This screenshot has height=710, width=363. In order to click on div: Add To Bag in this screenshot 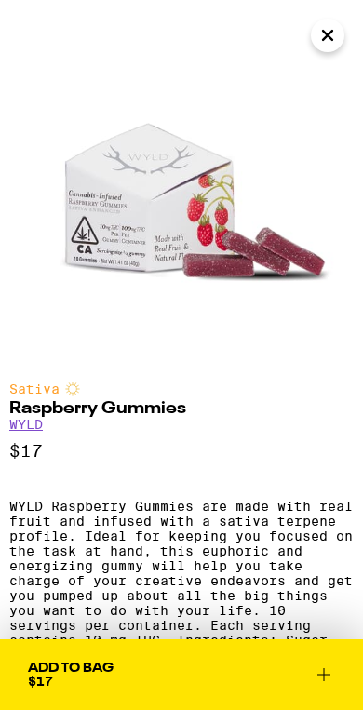, I will do `click(71, 668)`.